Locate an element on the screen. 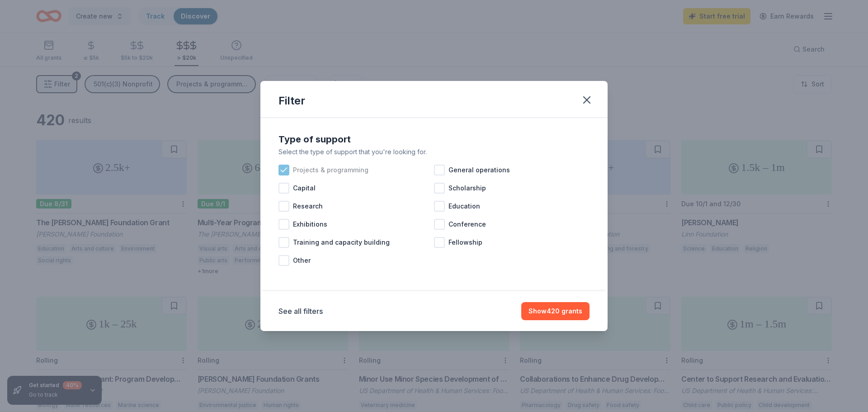 This screenshot has height=412, width=868. span: Training and capacity building is located at coordinates (341, 243).